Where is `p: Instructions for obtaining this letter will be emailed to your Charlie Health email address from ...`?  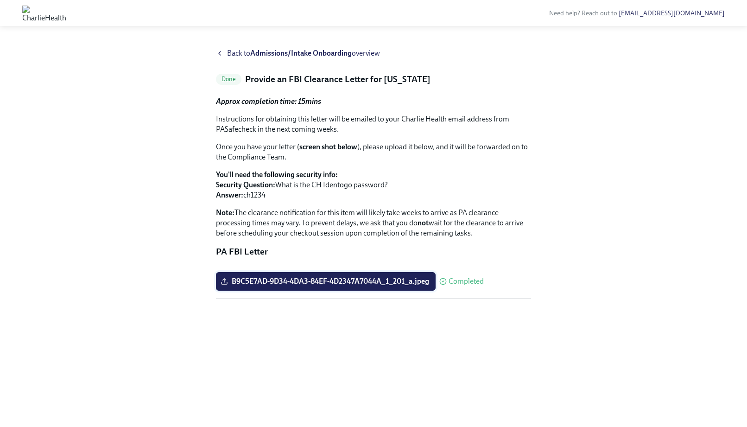
p: Instructions for obtaining this letter will be emailed to your Charlie Health email address from ... is located at coordinates (373, 124).